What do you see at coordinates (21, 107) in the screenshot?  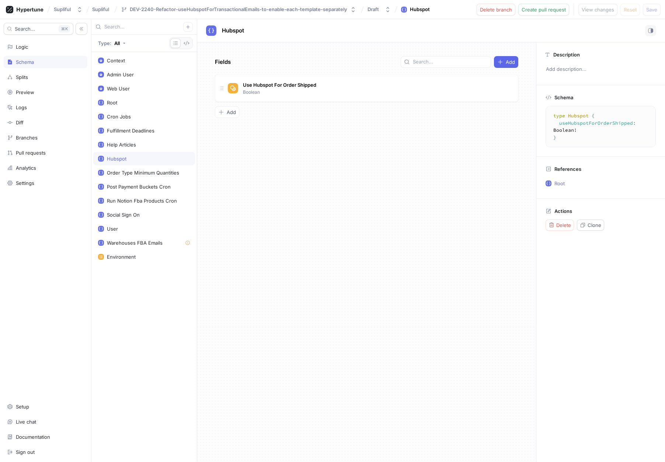 I see `div: Logs` at bounding box center [21, 107].